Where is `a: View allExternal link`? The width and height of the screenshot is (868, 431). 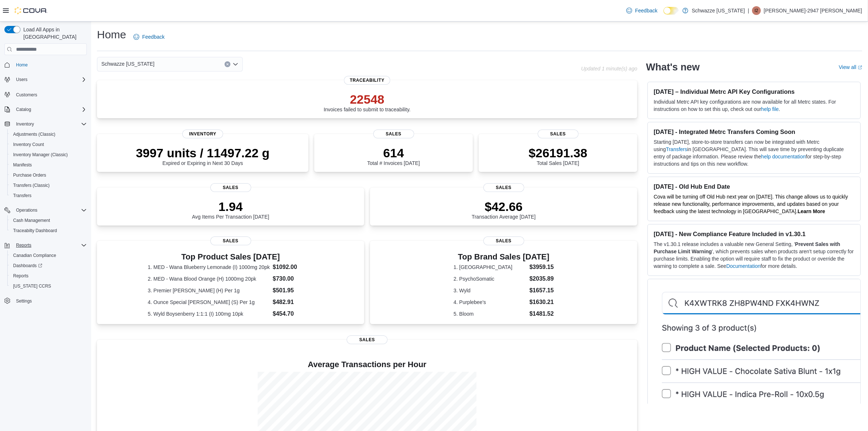 a: View allExternal link is located at coordinates (850, 67).